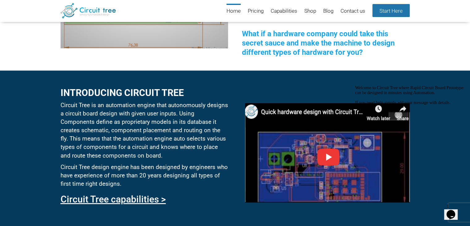  I want to click on img: youtube.png%22%20, so click(327, 152).